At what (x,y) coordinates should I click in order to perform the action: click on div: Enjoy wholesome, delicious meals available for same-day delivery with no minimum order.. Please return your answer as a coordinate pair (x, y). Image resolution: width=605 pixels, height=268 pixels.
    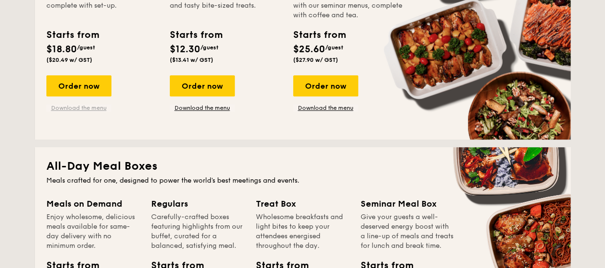
    Looking at the image, I should click on (93, 231).